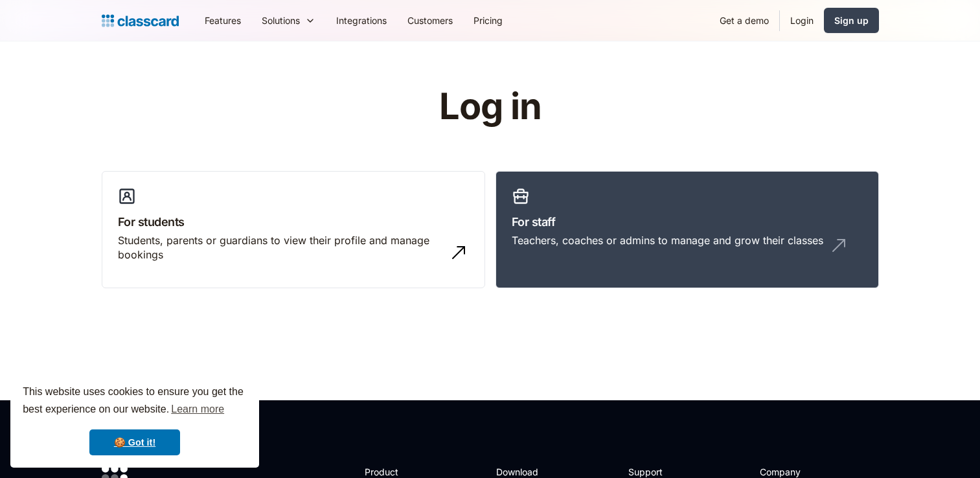 This screenshot has height=478, width=980. Describe the element at coordinates (802, 20) in the screenshot. I see `a: Login` at that location.